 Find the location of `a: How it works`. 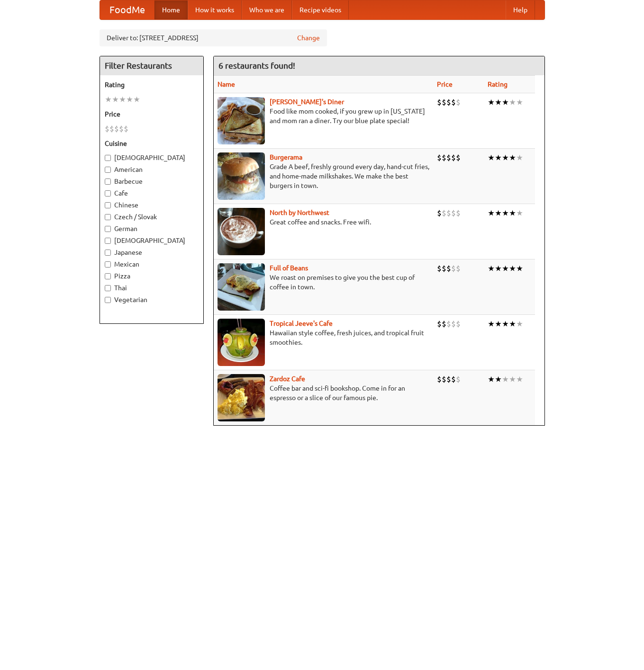

a: How it works is located at coordinates (215, 10).